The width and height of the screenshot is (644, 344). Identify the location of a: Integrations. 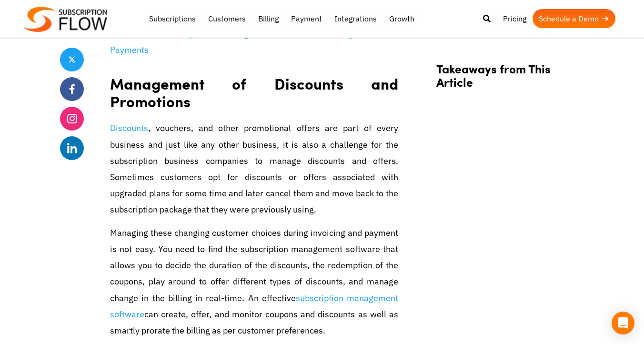
(355, 18).